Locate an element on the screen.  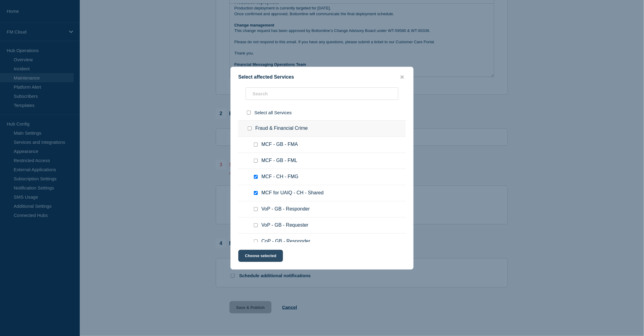
span: MCF - GB - FMA is located at coordinates (280, 145).